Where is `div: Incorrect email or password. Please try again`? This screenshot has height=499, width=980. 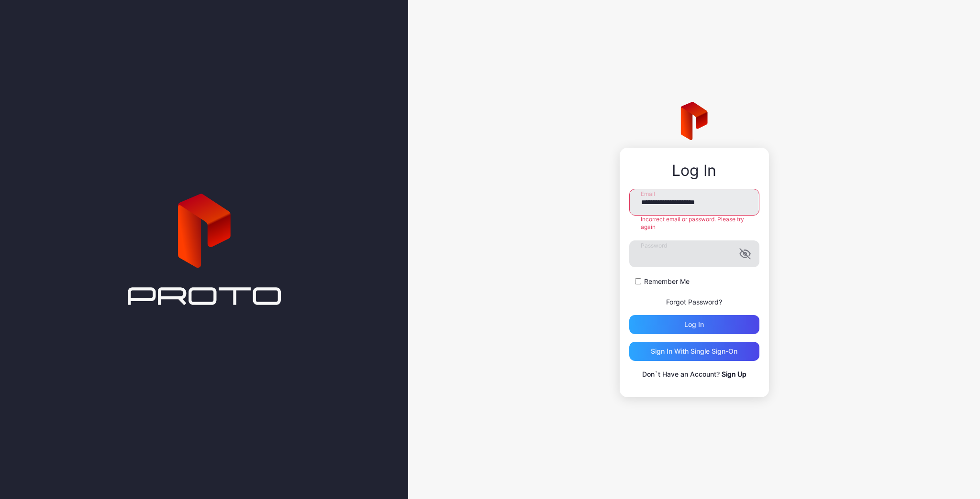
div: Incorrect email or password. Please try again is located at coordinates (695, 223).